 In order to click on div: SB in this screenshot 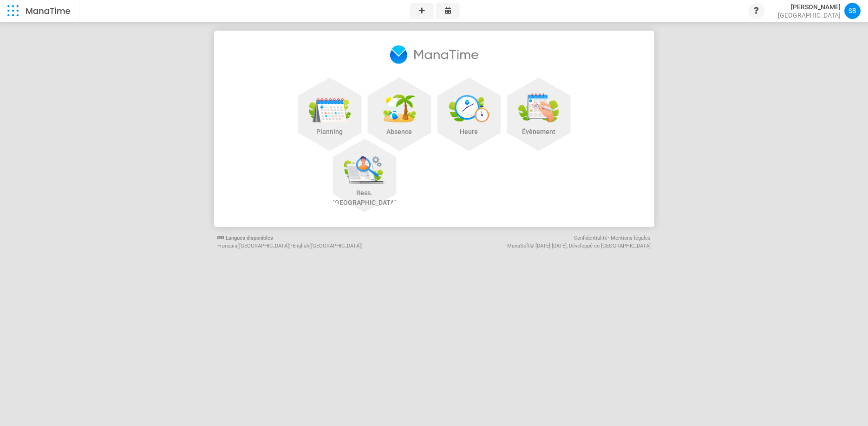, I will do `click(852, 11)`.